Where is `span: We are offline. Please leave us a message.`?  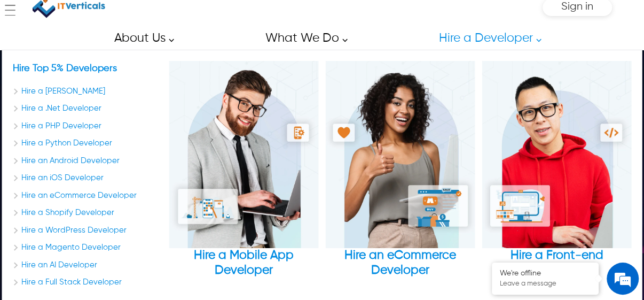
span: We are offline. Please leave us a message. is located at coordinates (104, 139).